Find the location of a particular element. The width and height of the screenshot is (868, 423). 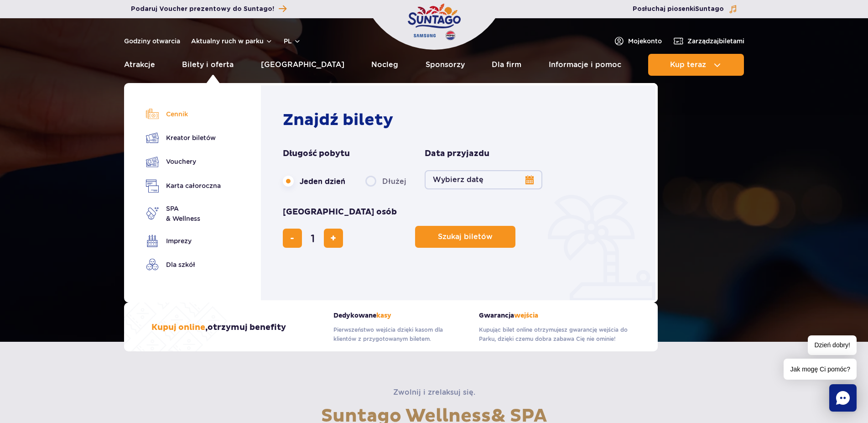

button: dodaj bilet is located at coordinates (333, 238).